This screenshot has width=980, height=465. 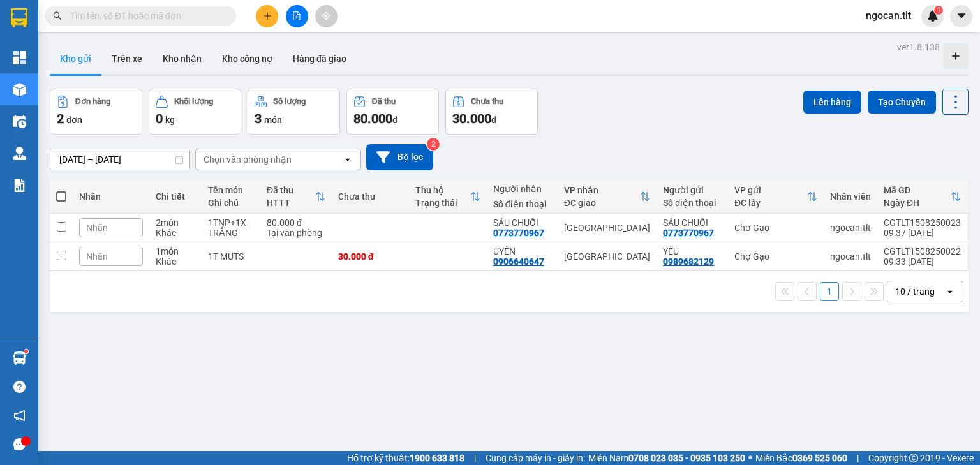 What do you see at coordinates (326, 16) in the screenshot?
I see `button: aim` at bounding box center [326, 16].